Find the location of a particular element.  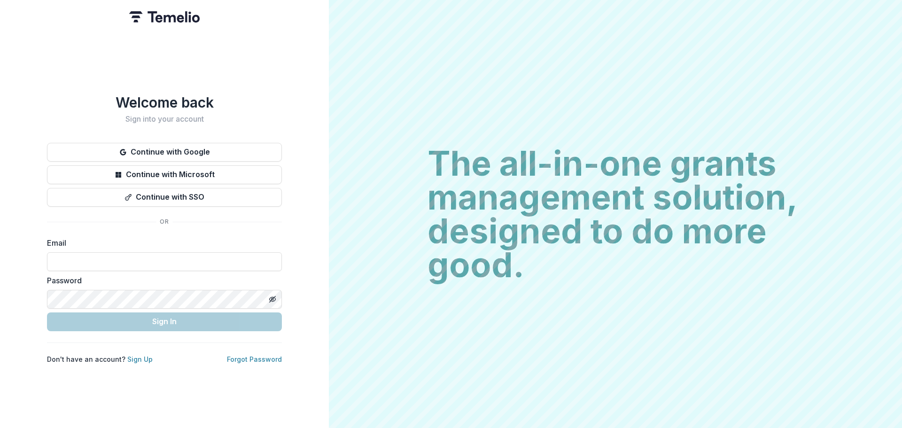

p: Don't have an account? is located at coordinates (100, 359).